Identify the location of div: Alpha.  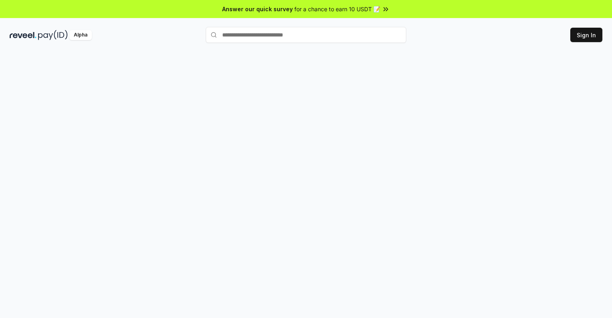
(81, 35).